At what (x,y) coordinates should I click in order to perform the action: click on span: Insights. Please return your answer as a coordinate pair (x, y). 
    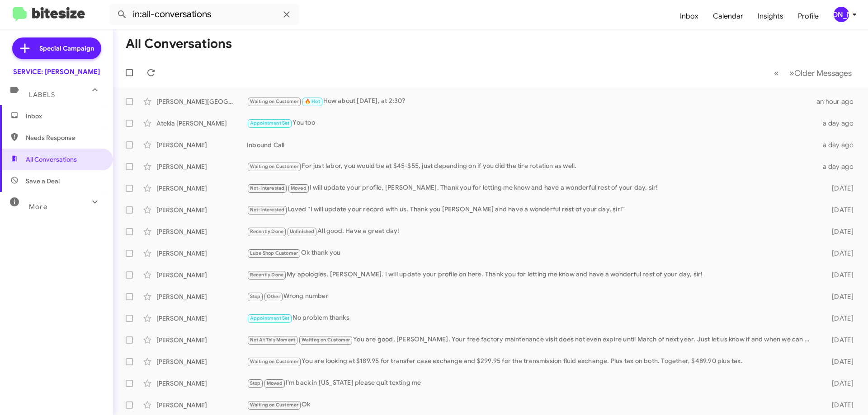
    Looking at the image, I should click on (770, 16).